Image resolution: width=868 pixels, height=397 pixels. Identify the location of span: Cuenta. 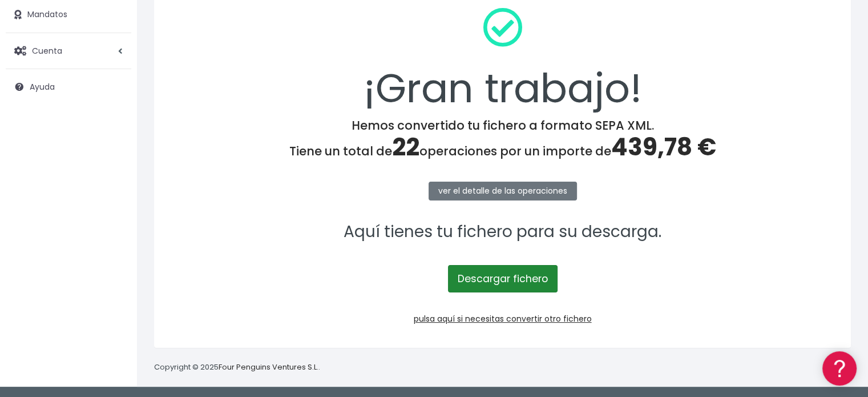
(47, 50).